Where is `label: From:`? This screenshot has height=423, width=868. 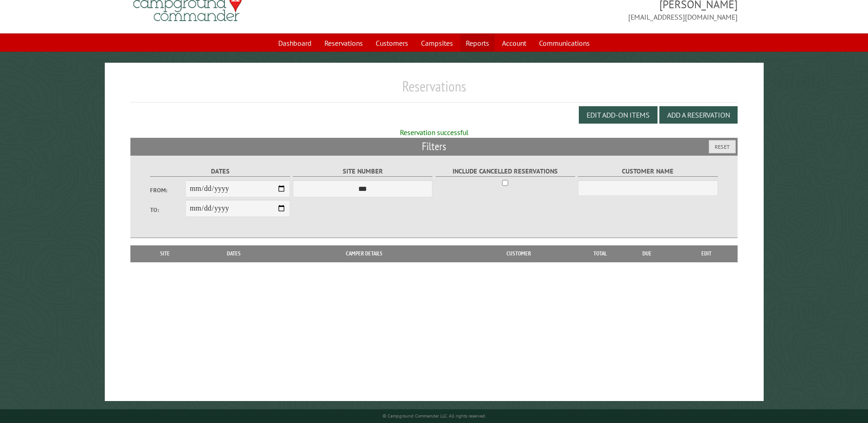 label: From: is located at coordinates (167, 190).